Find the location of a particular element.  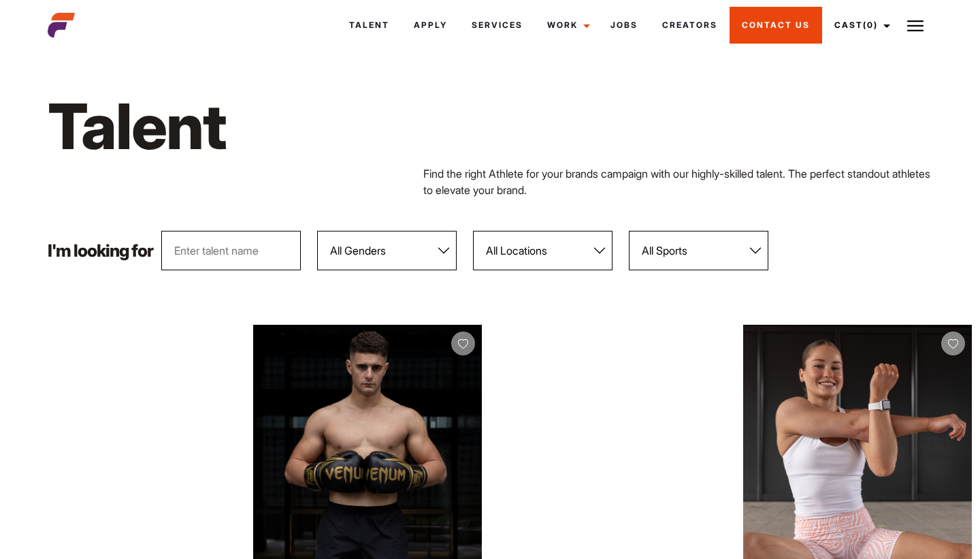

a: Services is located at coordinates (497, 26).